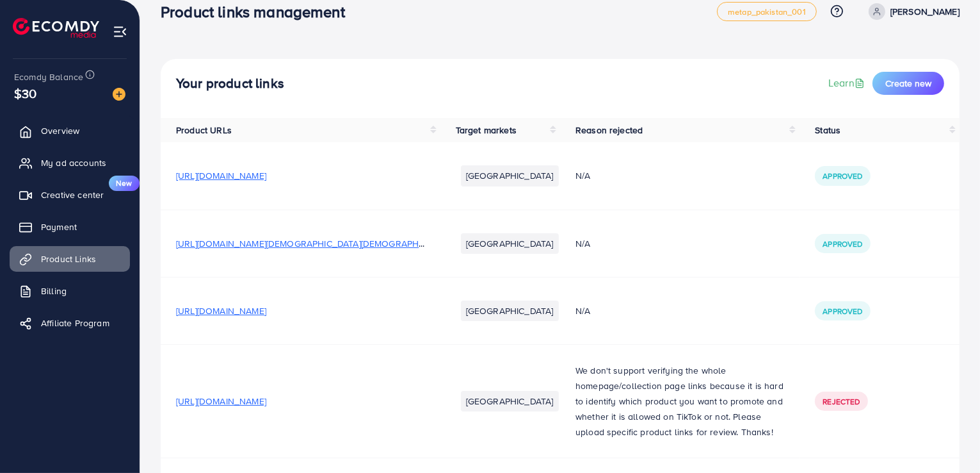 This screenshot has width=980, height=473. I want to click on img: menu, so click(120, 32).